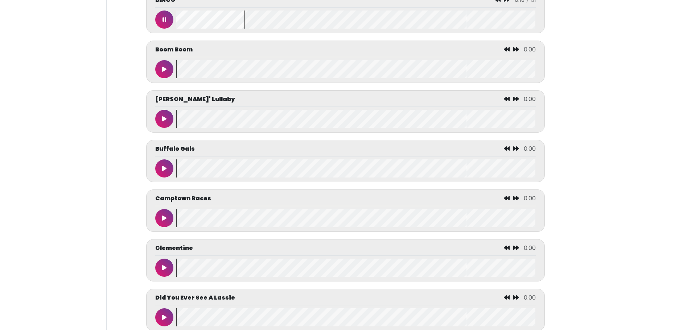 This screenshot has width=691, height=330. Describe the element at coordinates (174, 50) in the screenshot. I see `p: Boom Boom` at that location.